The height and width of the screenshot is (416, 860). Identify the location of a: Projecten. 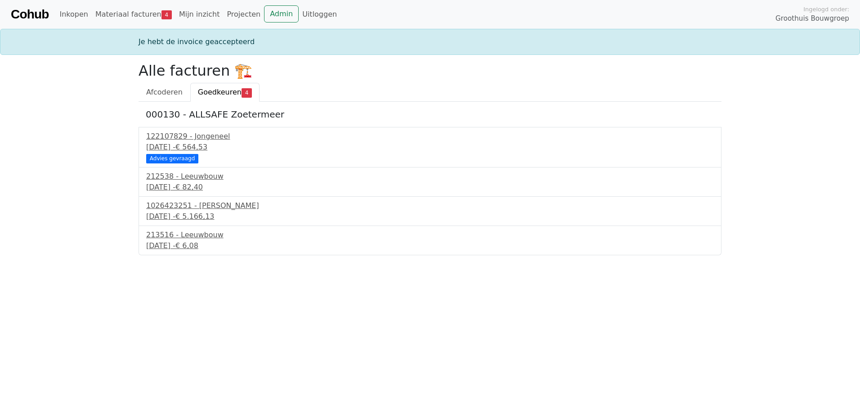
(243, 14).